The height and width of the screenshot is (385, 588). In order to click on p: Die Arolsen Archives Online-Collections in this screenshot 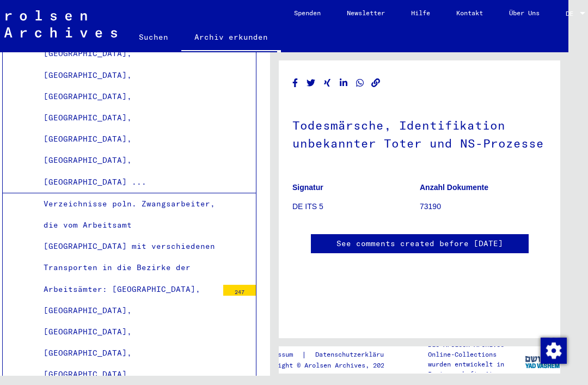, I will do `click(477, 349)`.